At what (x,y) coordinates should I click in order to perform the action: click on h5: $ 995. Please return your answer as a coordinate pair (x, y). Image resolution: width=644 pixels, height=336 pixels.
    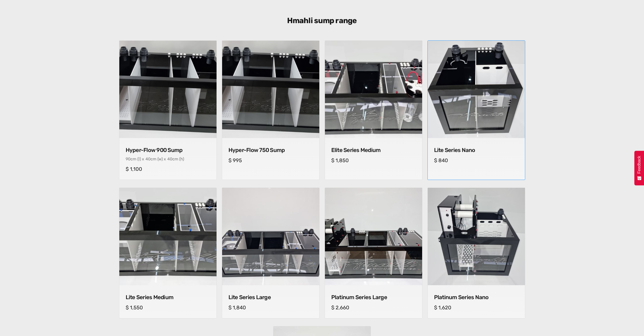
    Looking at the image, I should click on (270, 161).